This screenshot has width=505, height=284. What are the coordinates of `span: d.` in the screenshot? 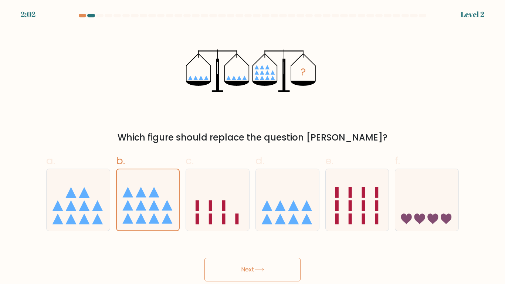 It's located at (260, 160).